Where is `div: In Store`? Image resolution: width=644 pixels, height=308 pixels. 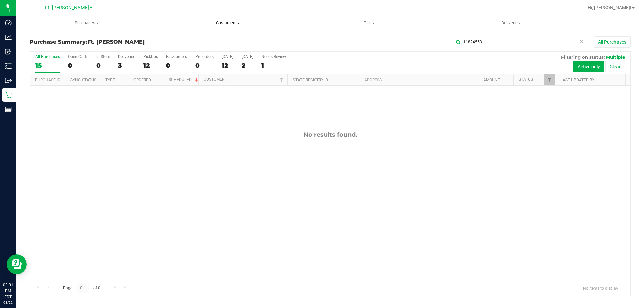 div: In Store is located at coordinates (103, 57).